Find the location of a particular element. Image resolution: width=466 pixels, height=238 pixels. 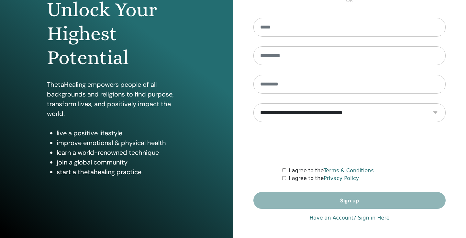

a: Have an Account? Sign in Here is located at coordinates (349, 218).